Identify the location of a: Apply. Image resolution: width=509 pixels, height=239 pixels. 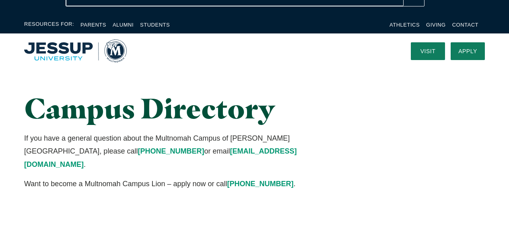
(468, 51).